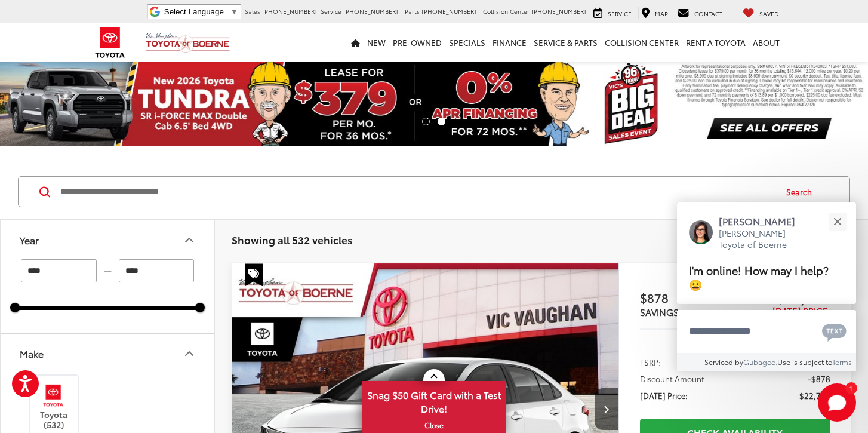  I want to click on button: Close, so click(837, 221).